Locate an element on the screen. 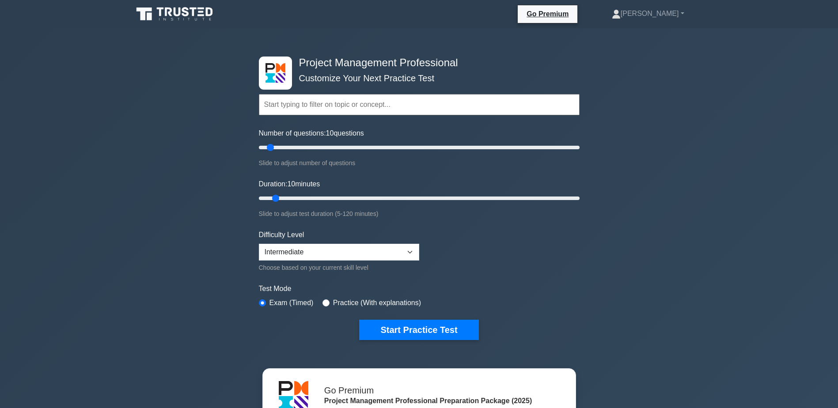  label: Duration: minutes is located at coordinates (289, 184).